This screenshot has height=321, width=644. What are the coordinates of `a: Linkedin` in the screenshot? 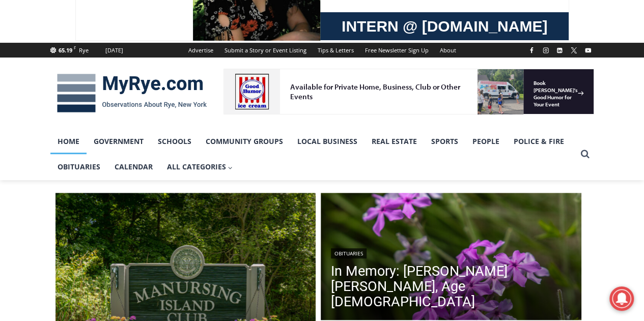 It's located at (559, 50).